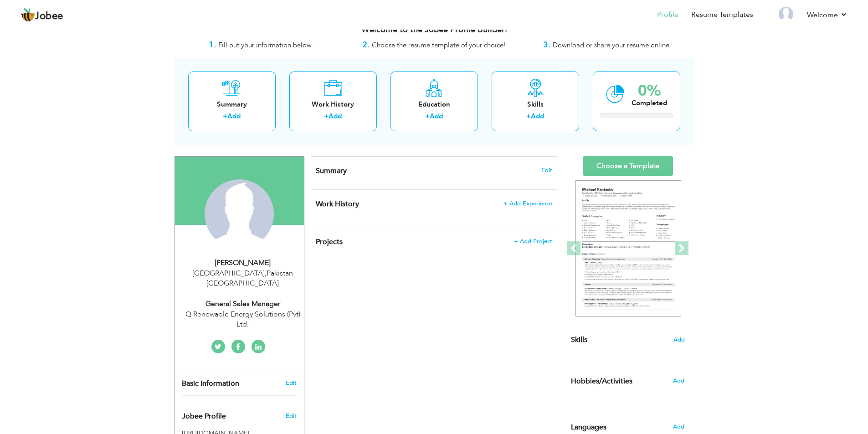 This screenshot has width=868, height=434. I want to click on div: Q Renewable Energy Solutions (Pvt) Ltd., so click(243, 320).